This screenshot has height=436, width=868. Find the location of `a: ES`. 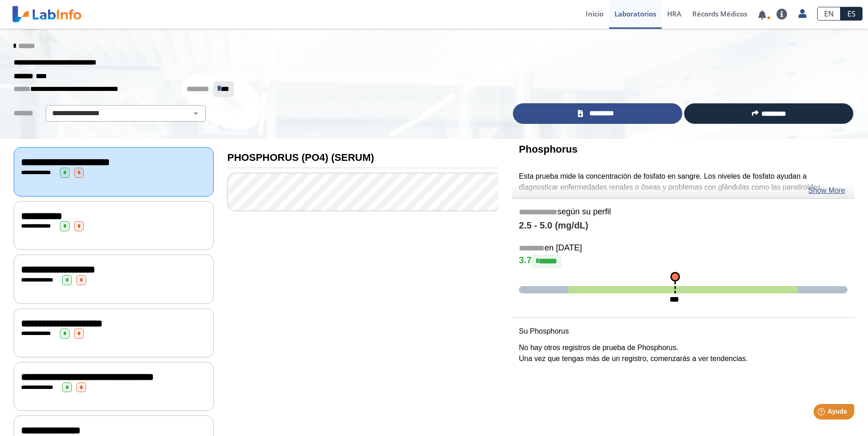

a: ES is located at coordinates (852, 13).